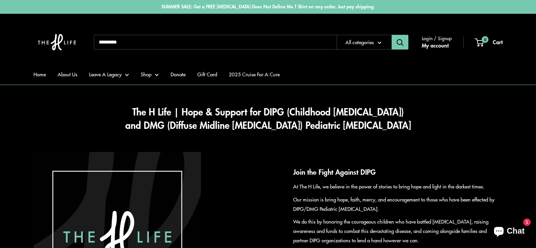  I want to click on img: The H Life, so click(57, 42).